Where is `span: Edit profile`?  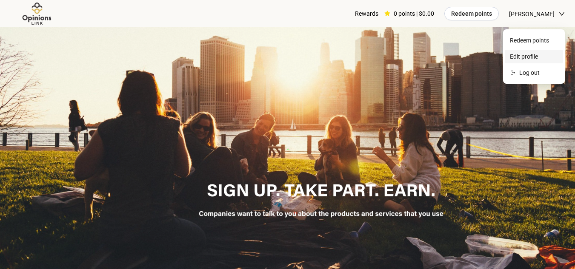 span: Edit profile is located at coordinates (534, 57).